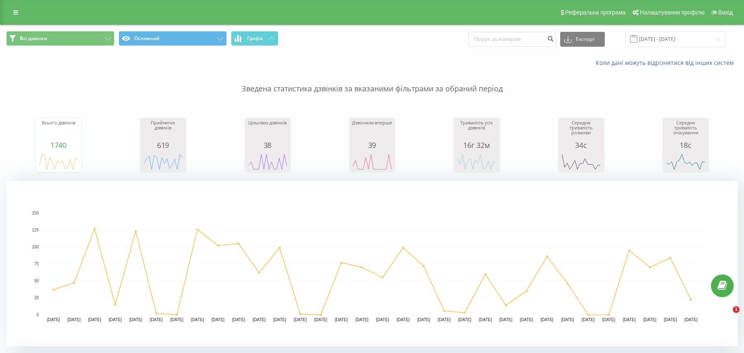  I want to click on div: Дзвонили вперше, so click(372, 131).